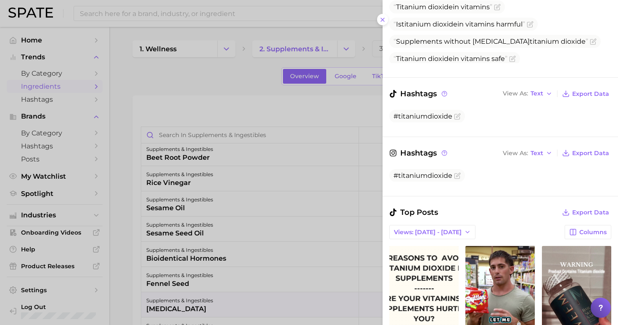 Image resolution: width=618 pixels, height=325 pixels. Describe the element at coordinates (413, 212) in the screenshot. I see `span: Top Posts` at that location.